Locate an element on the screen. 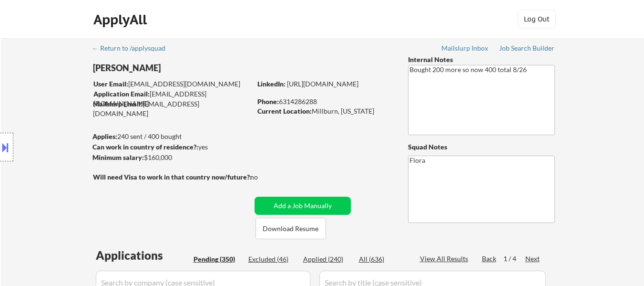  a: Job Search Builder is located at coordinates (527, 49).